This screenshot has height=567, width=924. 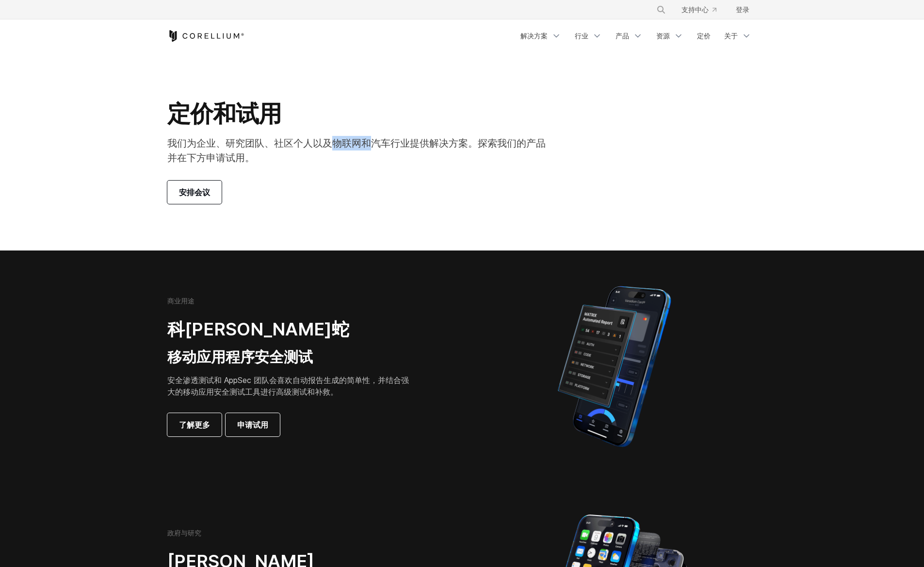 What do you see at coordinates (194, 424) in the screenshot?
I see `font: 了解更多` at bounding box center [194, 424].